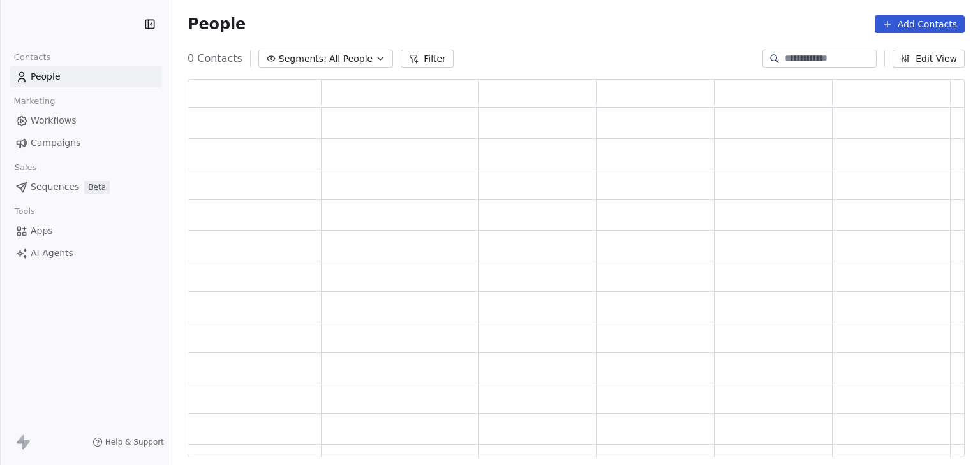  What do you see at coordinates (97, 188) in the screenshot?
I see `span: Beta` at bounding box center [97, 188].